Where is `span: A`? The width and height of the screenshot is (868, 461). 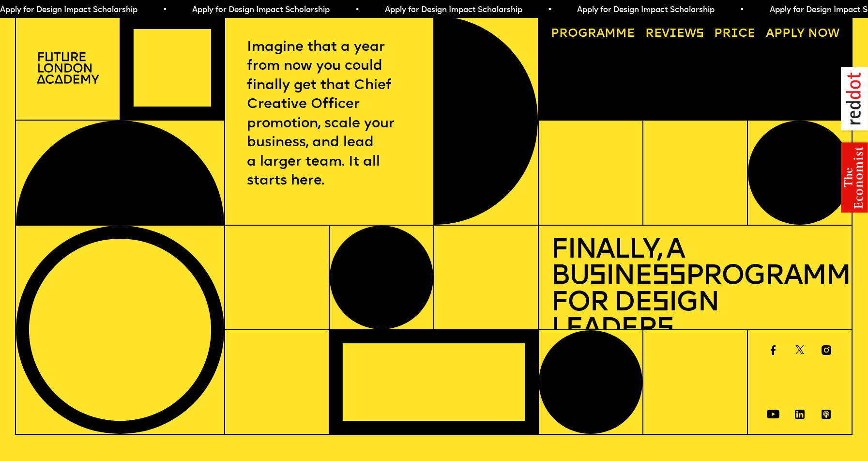 span: A is located at coordinates (769, 34).